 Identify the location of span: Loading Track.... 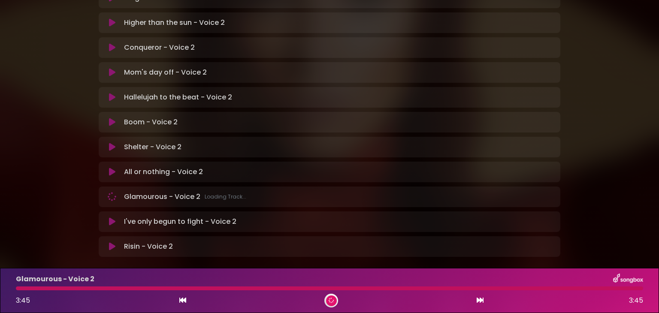
(225, 197).